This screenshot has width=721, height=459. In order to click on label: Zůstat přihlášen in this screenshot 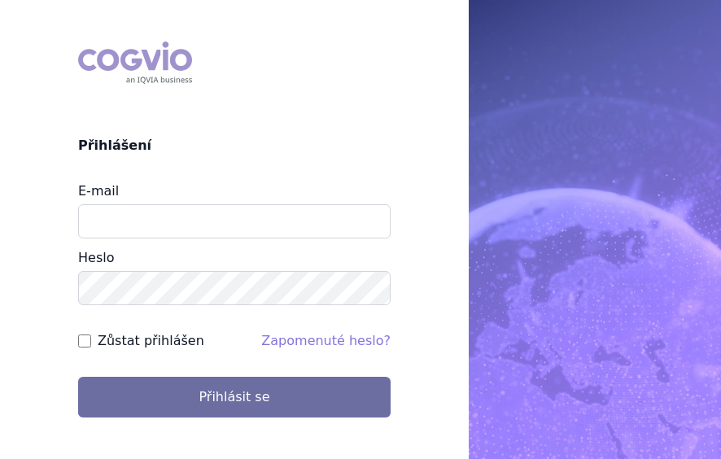, I will do `click(150, 341)`.